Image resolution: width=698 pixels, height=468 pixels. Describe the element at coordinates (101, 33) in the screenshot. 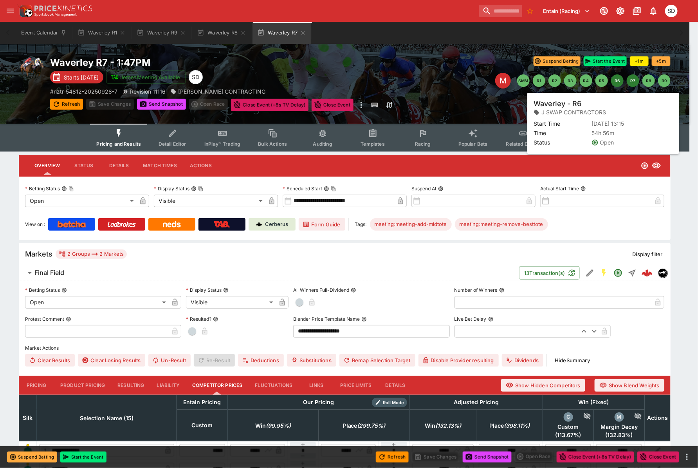

I see `button: Waverley R1` at that location.